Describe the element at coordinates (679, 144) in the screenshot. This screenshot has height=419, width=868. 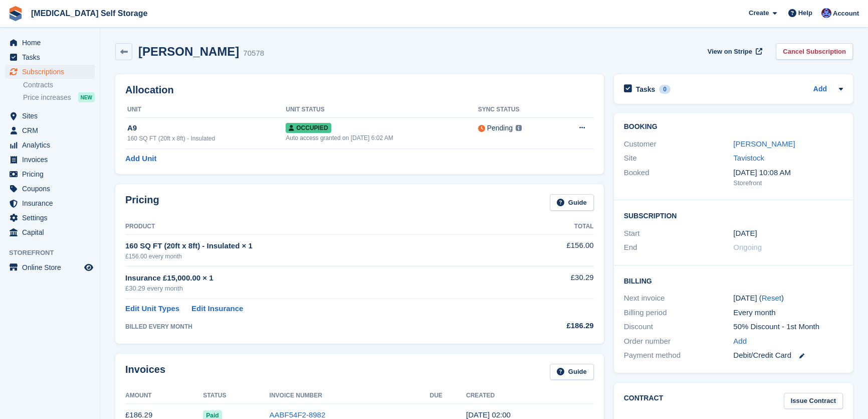
I see `div: Customer` at that location.